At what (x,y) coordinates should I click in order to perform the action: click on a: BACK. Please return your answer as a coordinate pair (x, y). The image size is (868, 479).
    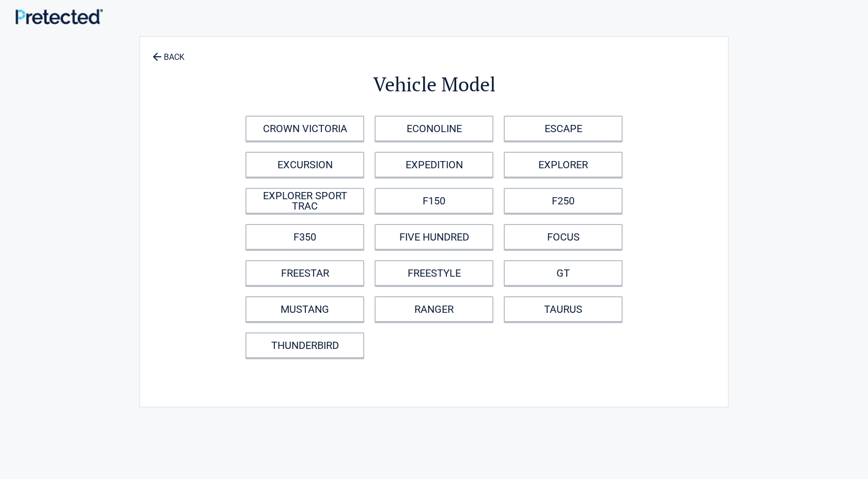
    Looking at the image, I should click on (169, 52).